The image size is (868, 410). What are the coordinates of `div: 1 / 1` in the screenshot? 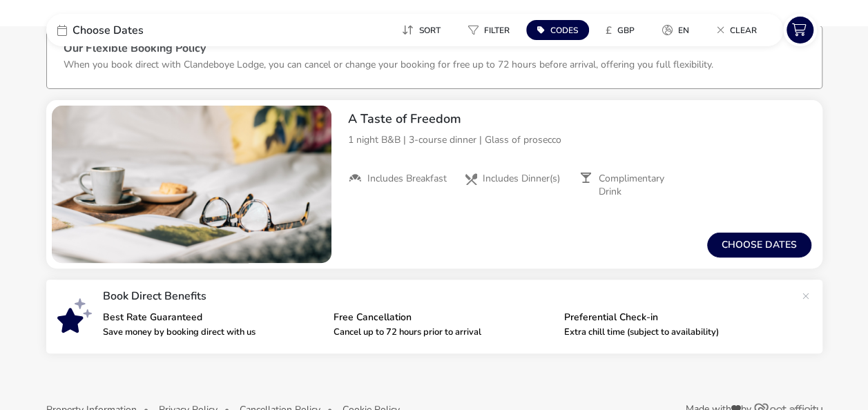 It's located at (191, 184).